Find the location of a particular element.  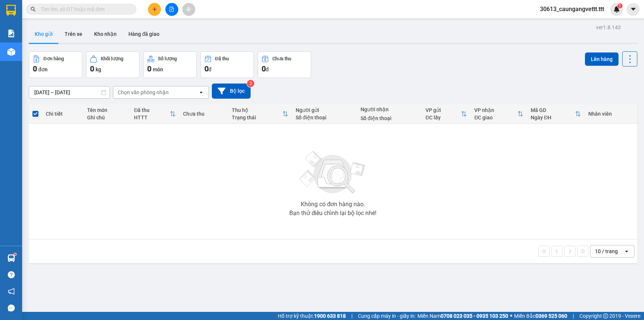

sup: 2 is located at coordinates (251, 84).